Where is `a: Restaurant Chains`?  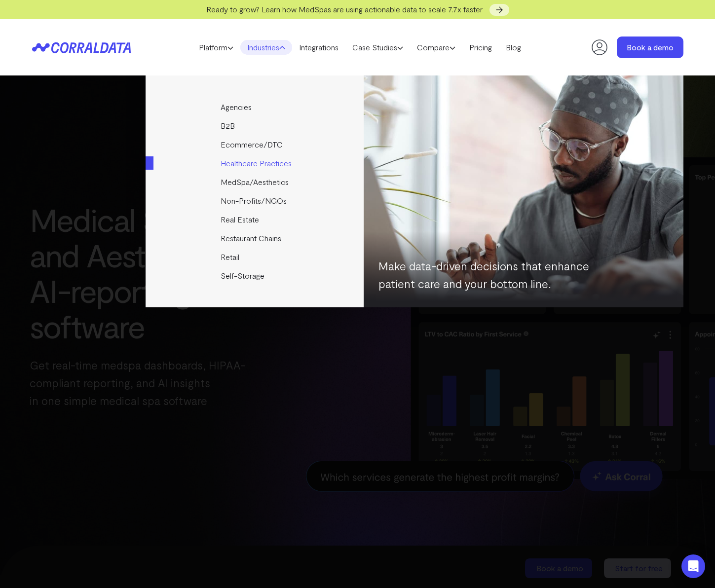 a: Restaurant Chains is located at coordinates (255, 238).